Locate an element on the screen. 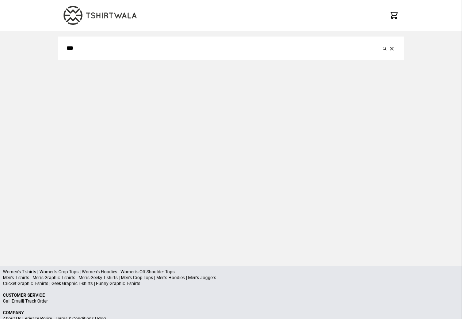  button: Submit your search query. is located at coordinates (385, 48).